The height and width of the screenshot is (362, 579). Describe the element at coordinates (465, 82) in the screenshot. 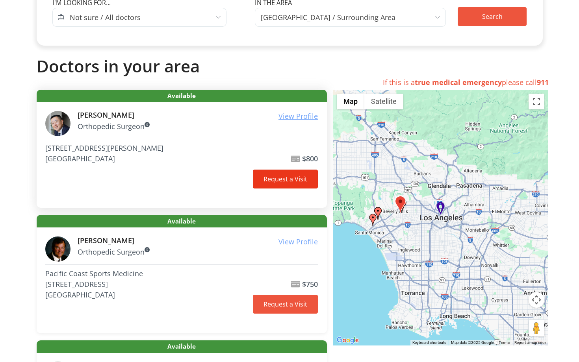

I see `span: If this is a please call` at that location.